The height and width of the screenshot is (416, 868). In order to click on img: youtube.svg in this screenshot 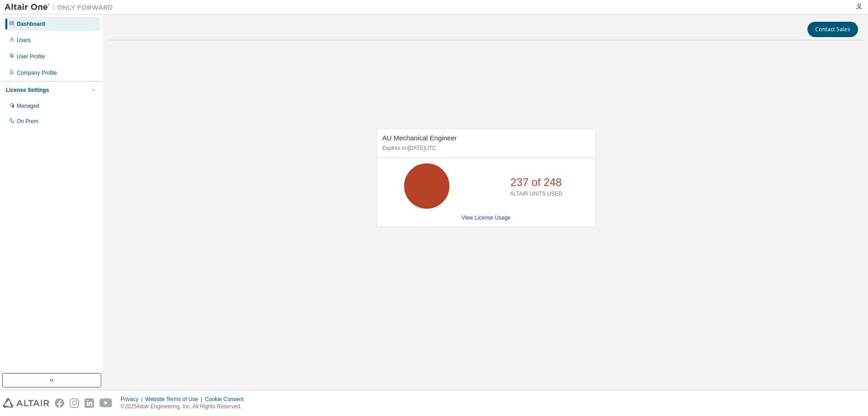, I will do `click(106, 403)`.